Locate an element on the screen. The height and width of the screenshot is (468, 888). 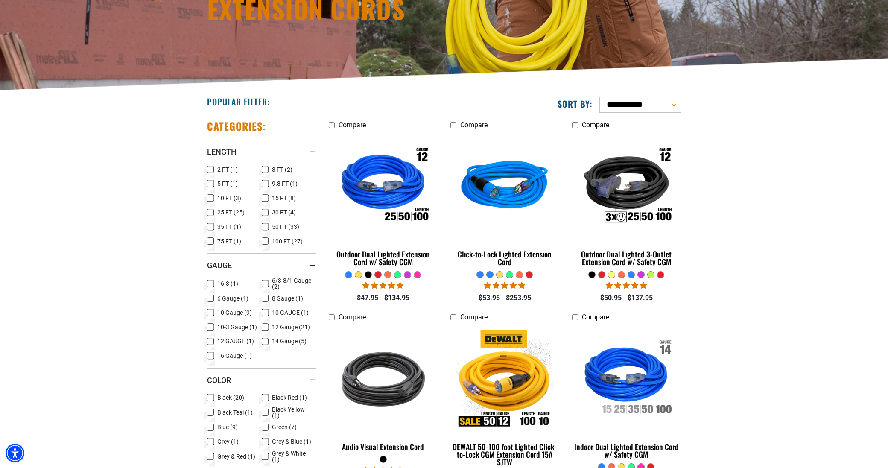
span: Black (20) is located at coordinates (231, 398).